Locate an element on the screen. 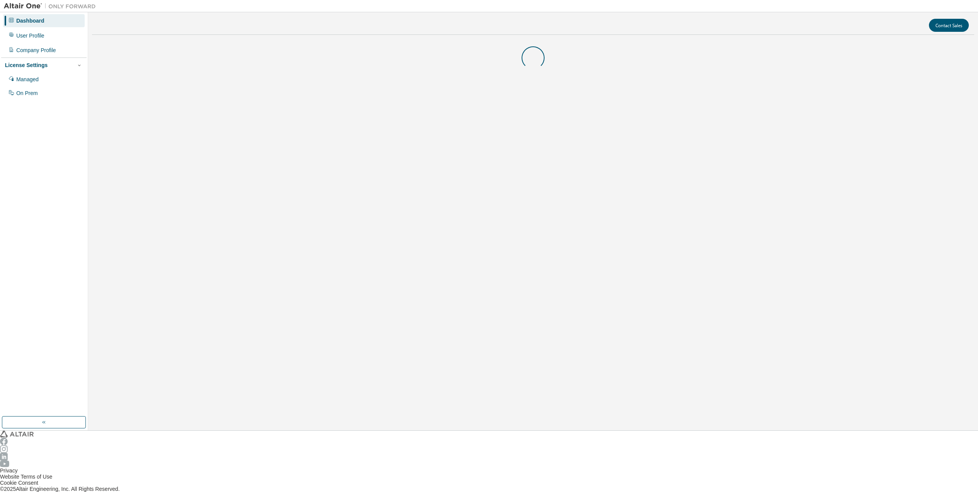 The height and width of the screenshot is (492, 978). div: User Profile is located at coordinates (30, 36).